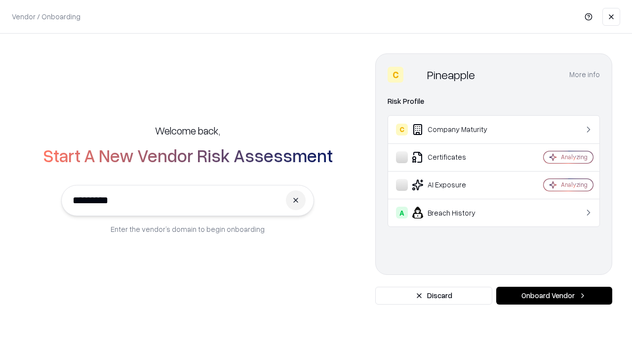  What do you see at coordinates (585, 75) in the screenshot?
I see `button: More info` at bounding box center [585, 75].